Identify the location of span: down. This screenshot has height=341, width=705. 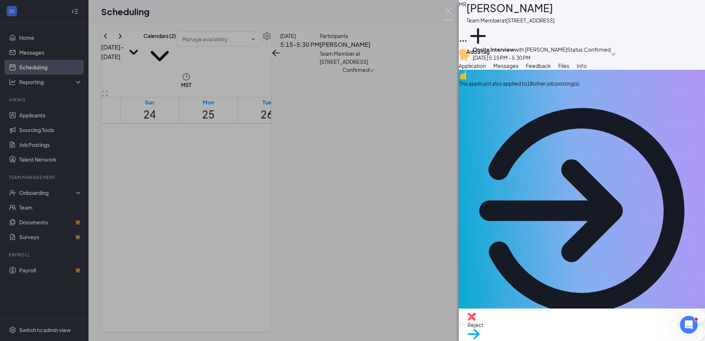
(614, 54).